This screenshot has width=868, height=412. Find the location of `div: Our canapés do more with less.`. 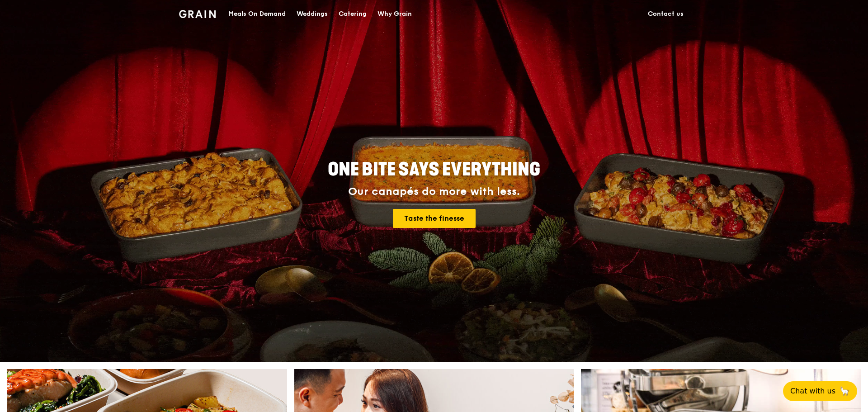

div: Our canapés do more with less. is located at coordinates (434, 192).